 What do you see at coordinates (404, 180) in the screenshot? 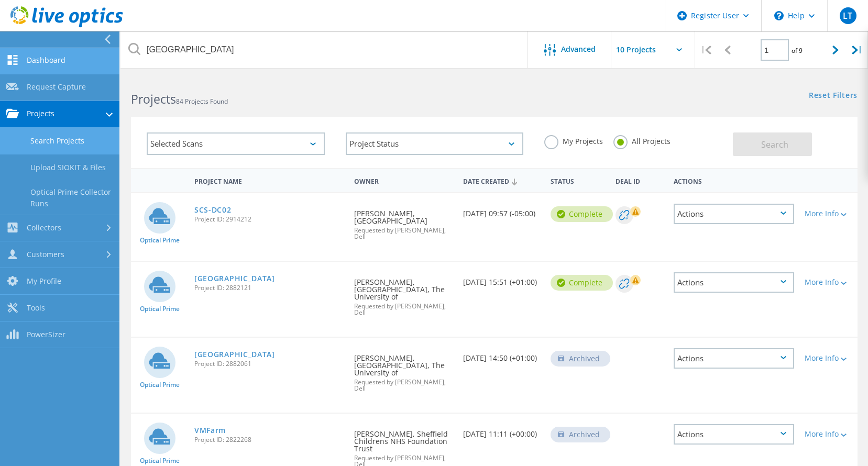
I see `div: Owner` at bounding box center [404, 180].